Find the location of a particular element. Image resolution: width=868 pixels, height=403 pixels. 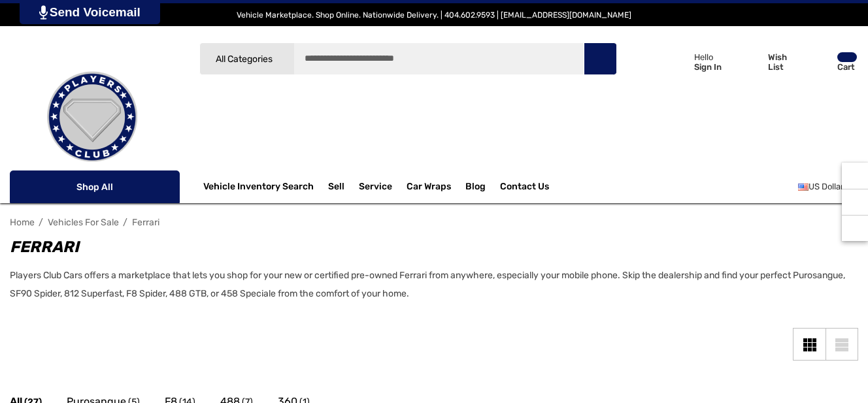

a: List View is located at coordinates (842, 344).